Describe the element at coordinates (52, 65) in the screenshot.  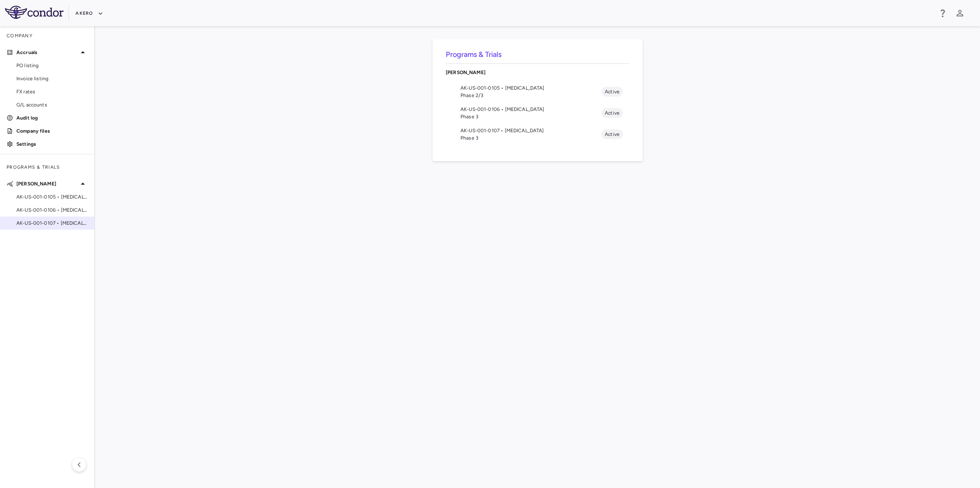
I see `span: PO listing` at that location.